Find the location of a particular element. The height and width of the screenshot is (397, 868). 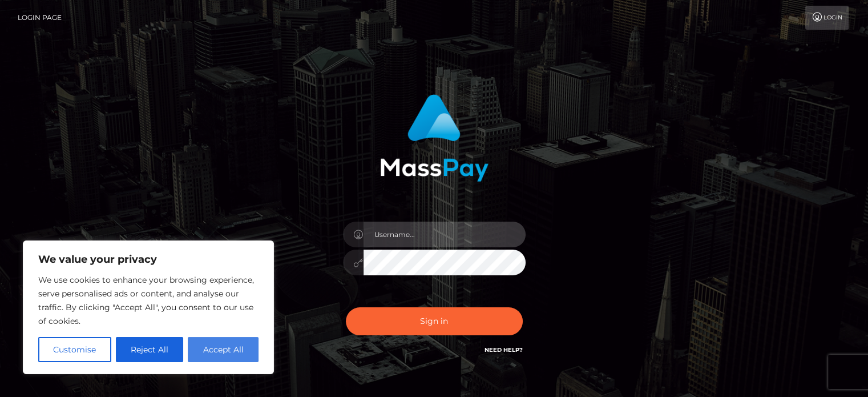

div: We value your privacy is located at coordinates (149, 307).